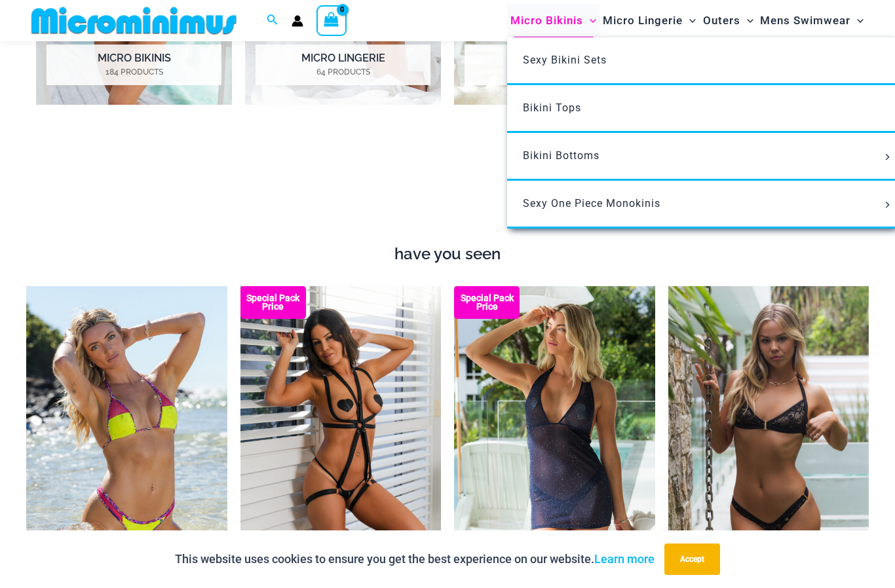 The width and height of the screenshot is (895, 588). I want to click on a: View Shopping Cart, empty, so click(332, 20).